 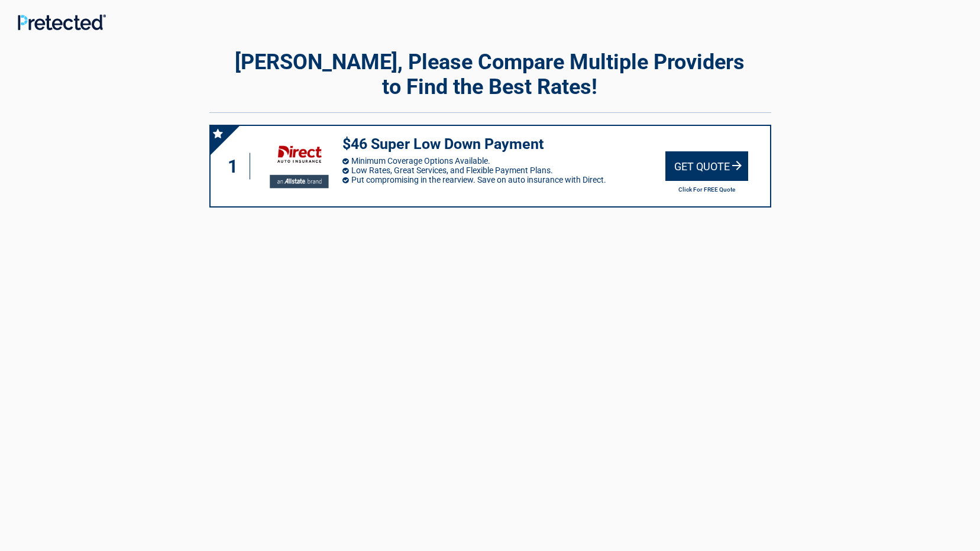 I want to click on li: Minimum Coverage Options Available., so click(x=504, y=161).